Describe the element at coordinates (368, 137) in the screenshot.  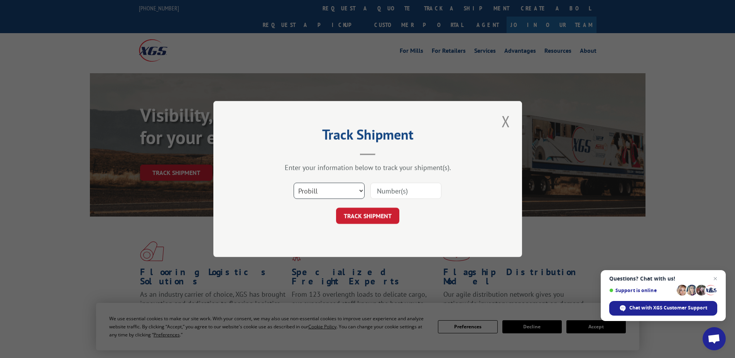
I see `h2: Track Shipment` at that location.